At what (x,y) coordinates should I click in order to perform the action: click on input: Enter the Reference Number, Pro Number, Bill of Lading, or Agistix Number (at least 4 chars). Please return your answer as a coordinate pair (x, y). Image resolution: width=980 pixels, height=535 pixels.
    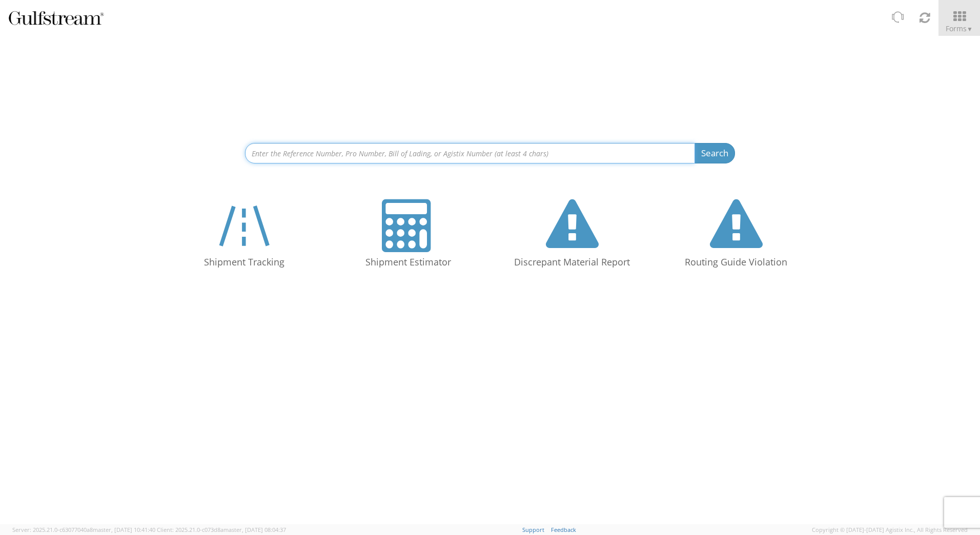
    Looking at the image, I should click on (470, 153).